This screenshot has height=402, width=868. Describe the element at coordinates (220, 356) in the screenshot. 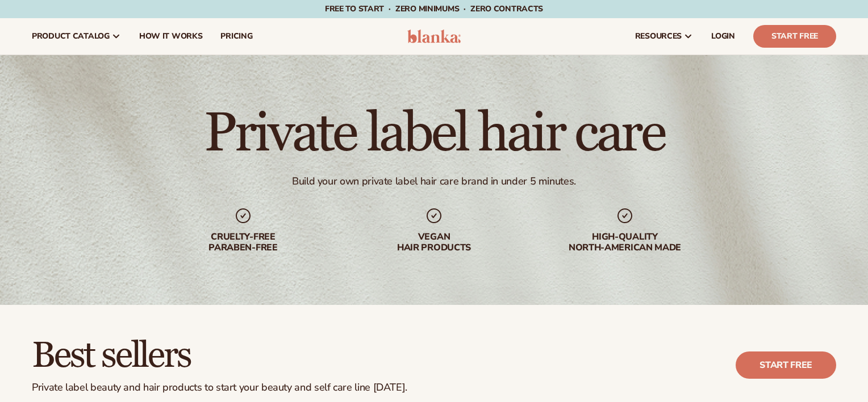

I see `h2: Best sellers` at that location.